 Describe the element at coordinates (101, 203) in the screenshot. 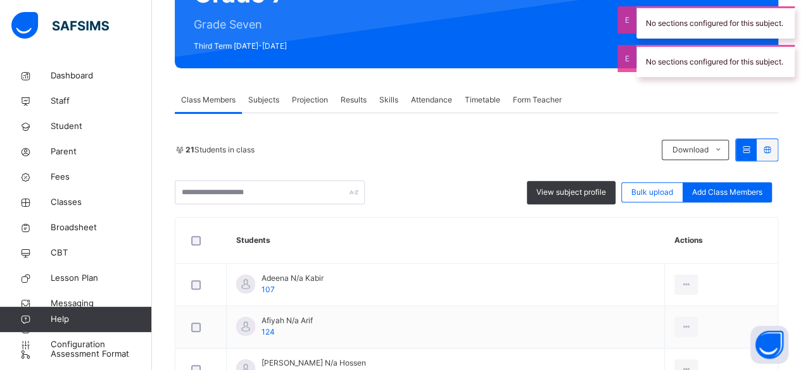

I see `span: Classes` at that location.